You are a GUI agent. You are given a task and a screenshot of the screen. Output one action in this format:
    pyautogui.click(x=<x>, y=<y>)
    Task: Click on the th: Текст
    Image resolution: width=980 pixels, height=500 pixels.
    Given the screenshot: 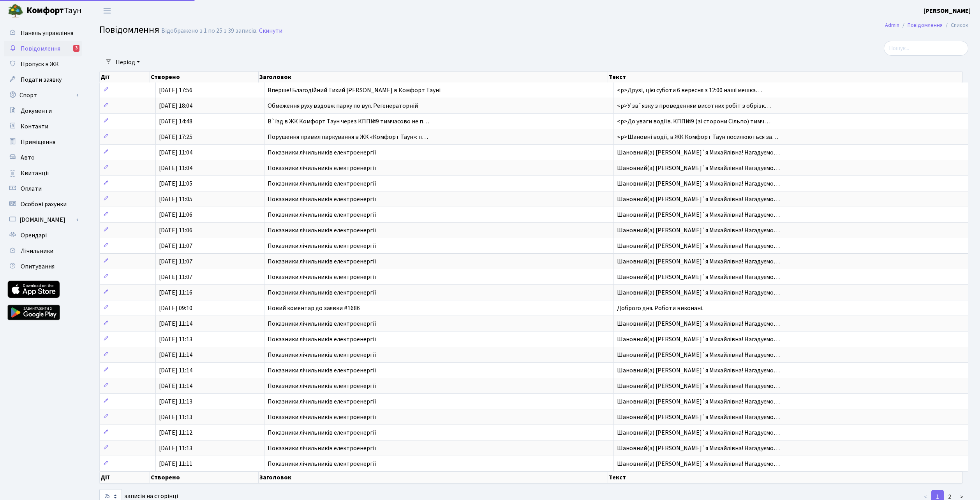 What is the action you would take?
    pyautogui.click(x=785, y=478)
    